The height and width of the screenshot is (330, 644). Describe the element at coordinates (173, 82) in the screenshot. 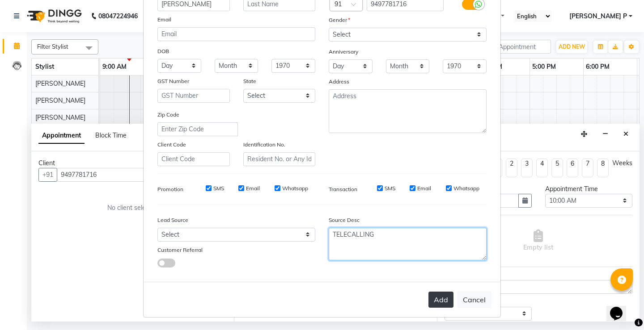

I see `label: GST Number` at that location.